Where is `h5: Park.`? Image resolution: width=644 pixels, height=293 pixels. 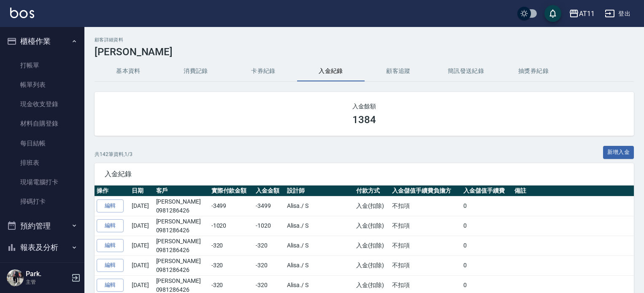
h5: Park. is located at coordinates (48, 274).